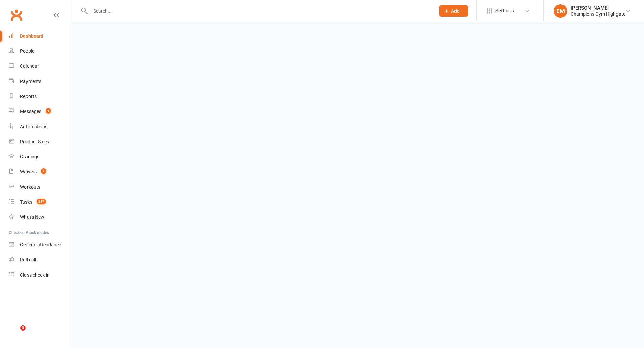  What do you see at coordinates (30, 187) in the screenshot?
I see `div: Workouts` at bounding box center [30, 187].